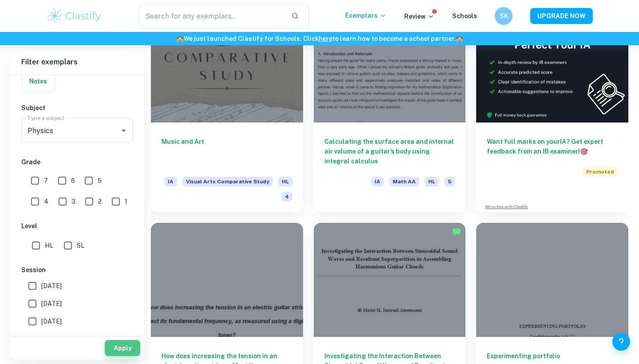  Describe the element at coordinates (552, 110) in the screenshot. I see `a: Want full marks on yourIA? Get expert feedback from an IB examiner!PromotedAdvertise with Clastify` at that location.